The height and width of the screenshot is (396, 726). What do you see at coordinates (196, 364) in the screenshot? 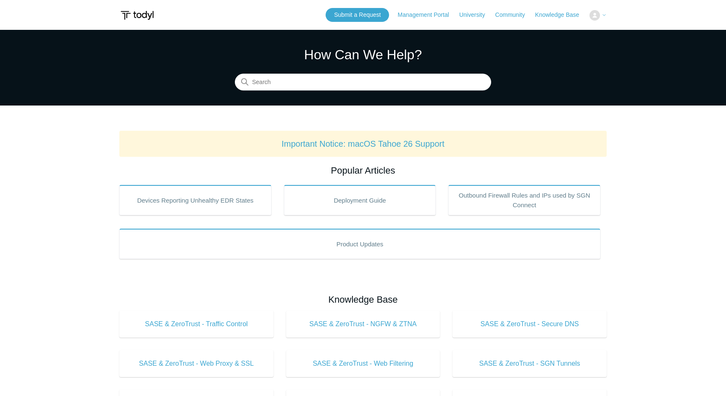
I see `a: SASE & ZeroTrust - Web Proxy & SSL` at bounding box center [196, 364].